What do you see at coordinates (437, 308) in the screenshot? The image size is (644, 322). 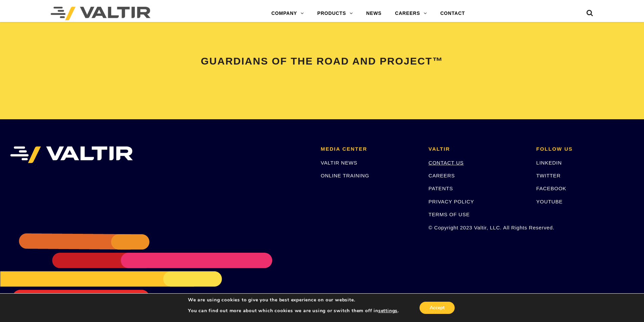 I see `button: Accept` at bounding box center [437, 308].